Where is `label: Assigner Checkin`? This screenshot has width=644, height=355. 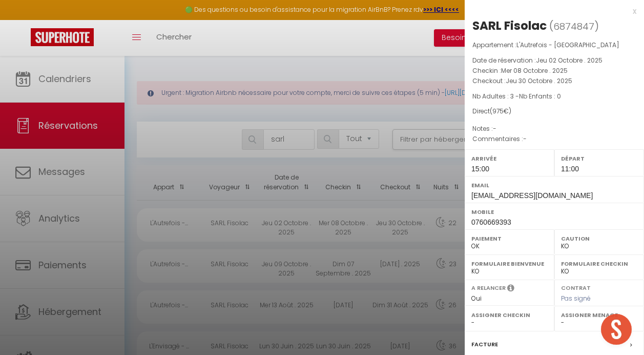
label: Assigner Checkin is located at coordinates (509, 315).